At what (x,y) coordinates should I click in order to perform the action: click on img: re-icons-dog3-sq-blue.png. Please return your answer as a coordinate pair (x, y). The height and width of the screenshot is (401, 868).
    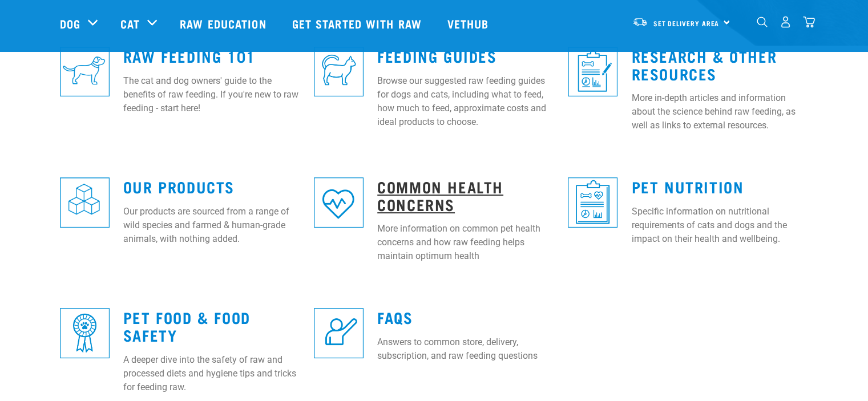
    Looking at the image, I should click on (84, 71).